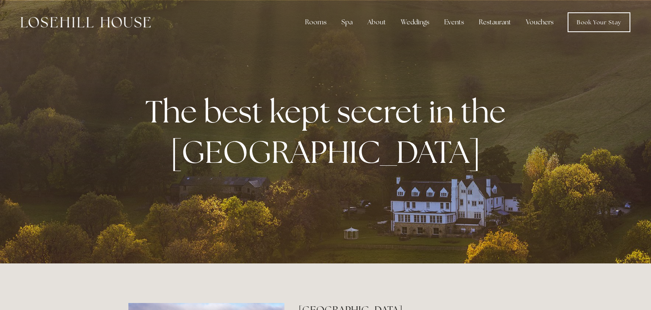 The height and width of the screenshot is (310, 651). I want to click on img: Losehill House, so click(85, 22).